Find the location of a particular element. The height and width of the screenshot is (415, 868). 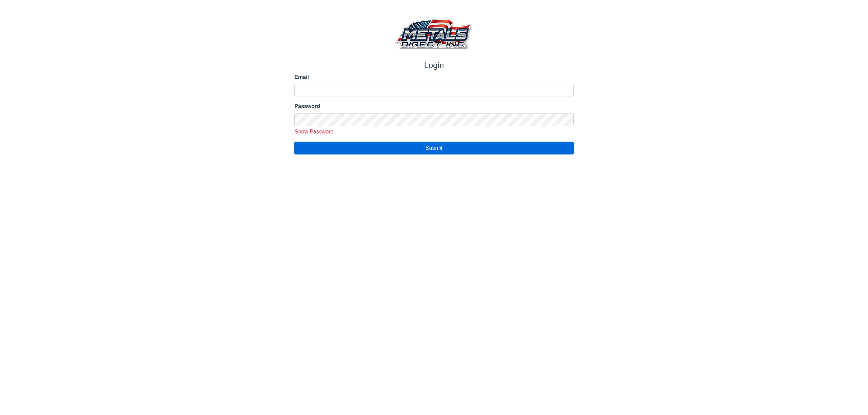

button: Submit is located at coordinates (434, 148).